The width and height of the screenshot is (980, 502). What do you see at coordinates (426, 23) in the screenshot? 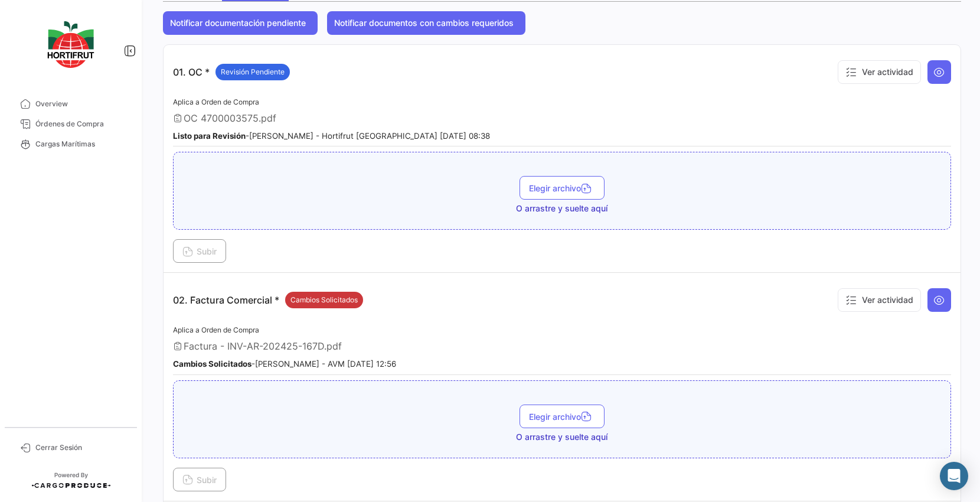
I see `button: Notificar documentos con cambios requeridos` at bounding box center [426, 23].